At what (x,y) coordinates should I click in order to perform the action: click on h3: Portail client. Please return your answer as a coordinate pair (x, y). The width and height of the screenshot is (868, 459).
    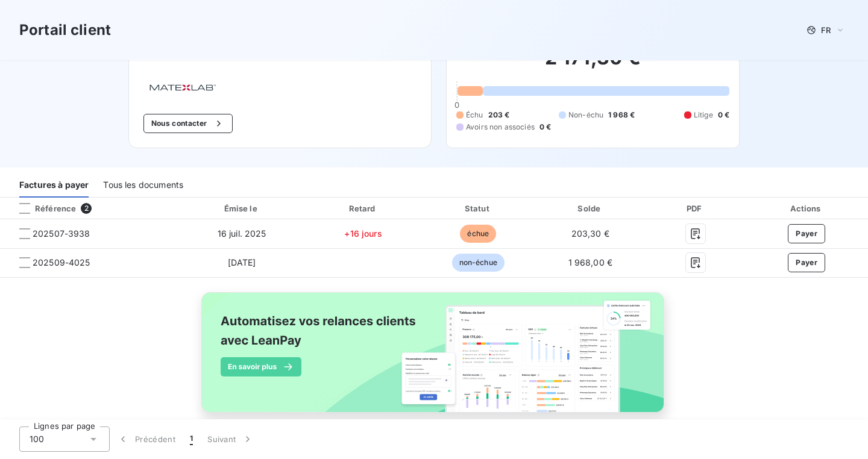
    Looking at the image, I should click on (65, 30).